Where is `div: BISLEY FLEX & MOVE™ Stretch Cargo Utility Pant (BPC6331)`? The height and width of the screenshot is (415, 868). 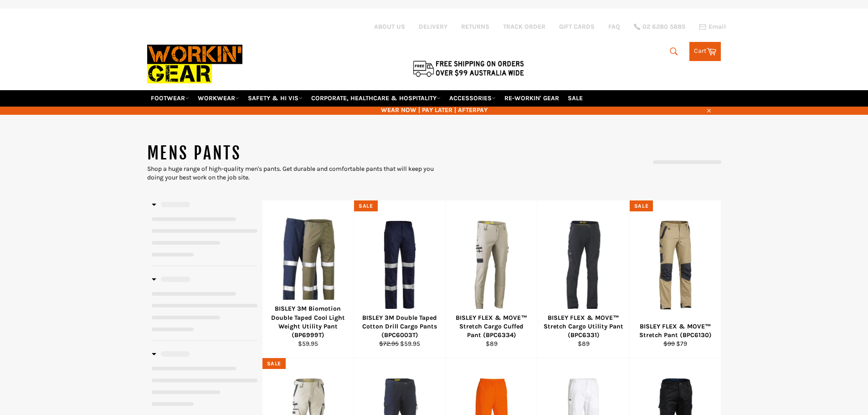
div: BISLEY FLEX & MOVE™ Stretch Cargo Utility Pant (BPC6331) is located at coordinates (584, 327).